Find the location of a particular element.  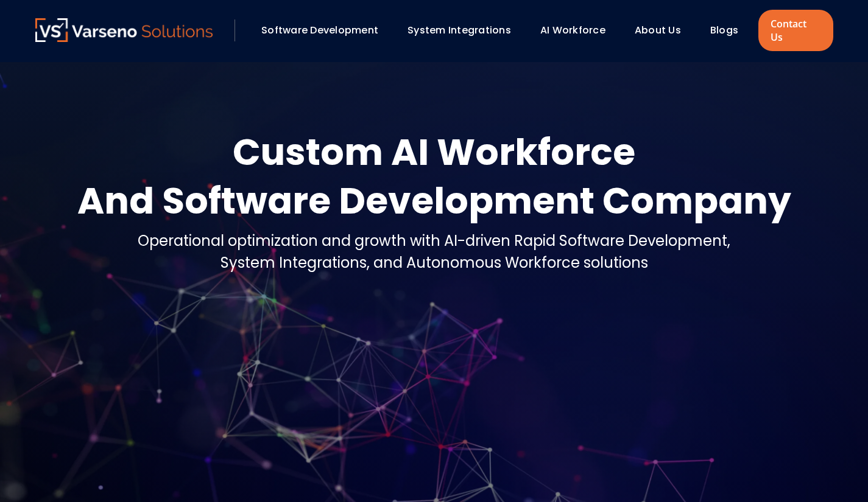

a: Blogs is located at coordinates (724, 30).